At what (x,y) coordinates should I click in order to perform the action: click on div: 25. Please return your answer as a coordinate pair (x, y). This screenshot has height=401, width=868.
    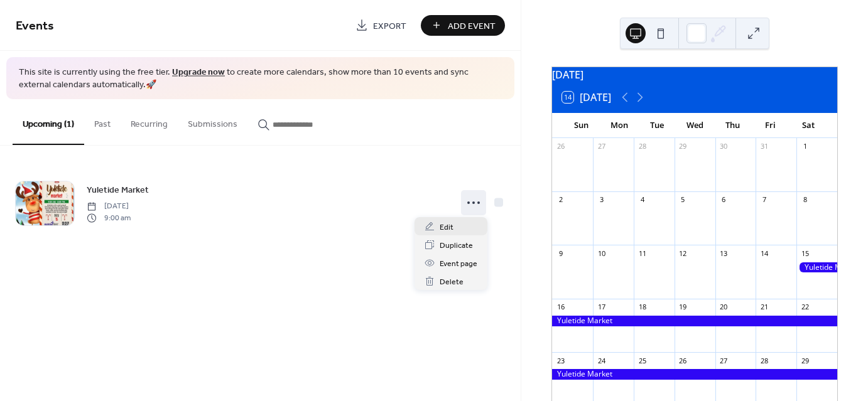
    Looking at the image, I should click on (642, 360).